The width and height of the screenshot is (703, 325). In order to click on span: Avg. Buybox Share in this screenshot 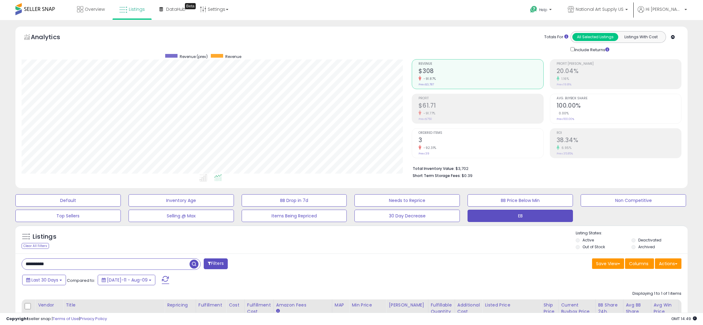, I will do `click(619, 98)`.